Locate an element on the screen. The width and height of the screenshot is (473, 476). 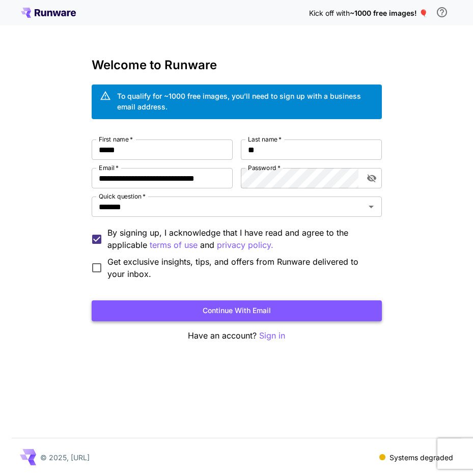
button: In order to qualify for free credit, you need to sign up with a business email address and click ... is located at coordinates (442, 12).